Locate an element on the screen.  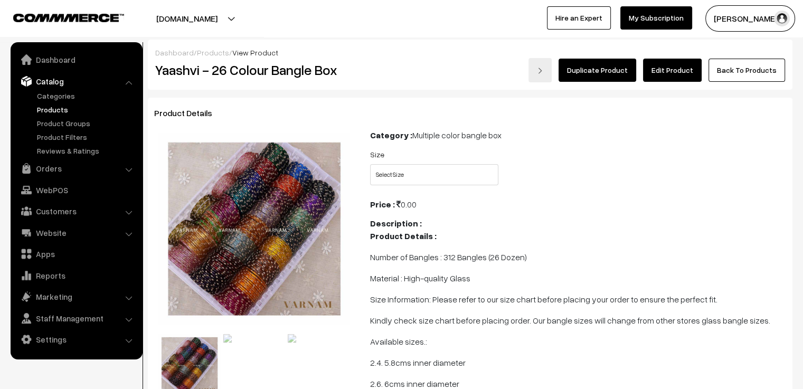
a: Duplicate Product is located at coordinates (597, 70).